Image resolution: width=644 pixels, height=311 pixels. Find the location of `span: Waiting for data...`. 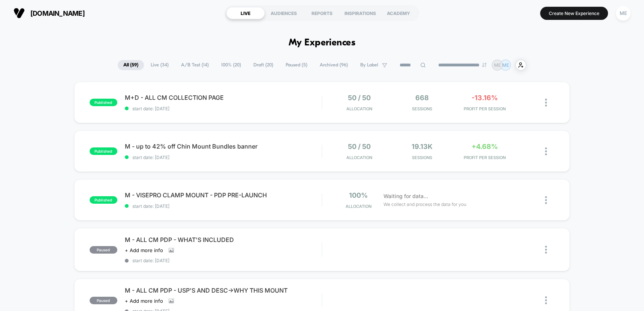

span: Waiting for data... is located at coordinates (406, 196).